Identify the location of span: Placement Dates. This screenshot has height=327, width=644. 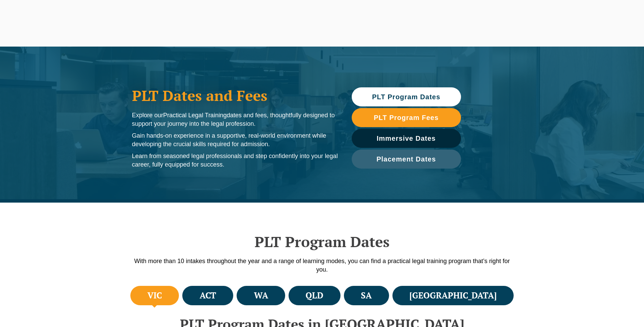
(406, 159).